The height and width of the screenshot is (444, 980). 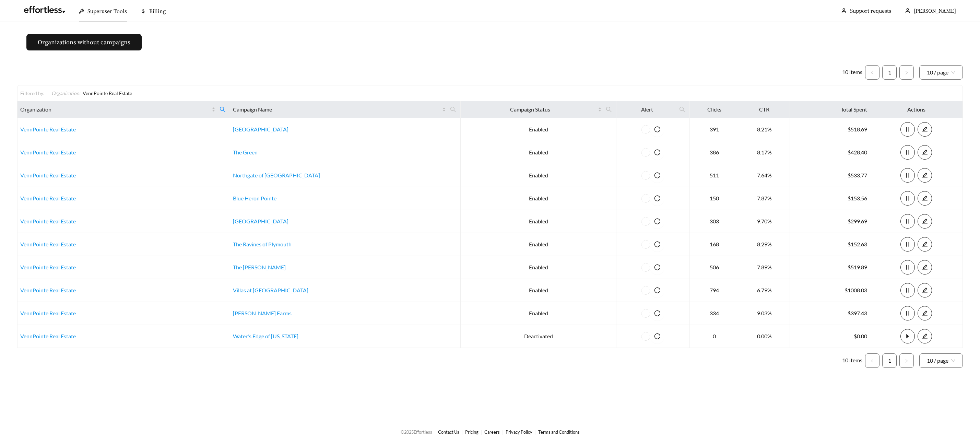 What do you see at coordinates (715, 153) in the screenshot?
I see `td: 386` at bounding box center [715, 153].